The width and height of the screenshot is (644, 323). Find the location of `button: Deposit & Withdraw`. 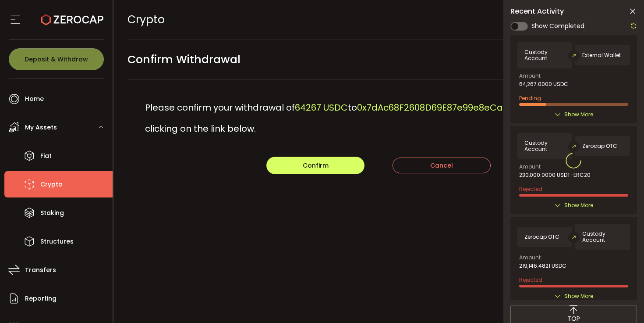

button: Deposit & Withdraw is located at coordinates (56, 59).